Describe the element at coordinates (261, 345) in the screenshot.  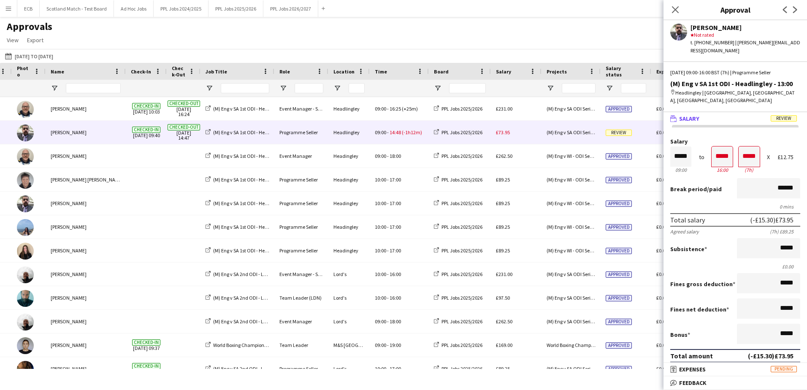
I see `a: World Boxing Championship P1 - 11:00 & P2 18:00` at that location.